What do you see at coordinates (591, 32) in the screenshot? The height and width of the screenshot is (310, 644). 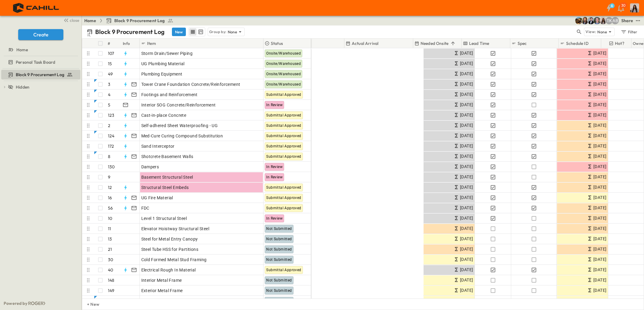 I see `p: View:` at bounding box center [591, 32].